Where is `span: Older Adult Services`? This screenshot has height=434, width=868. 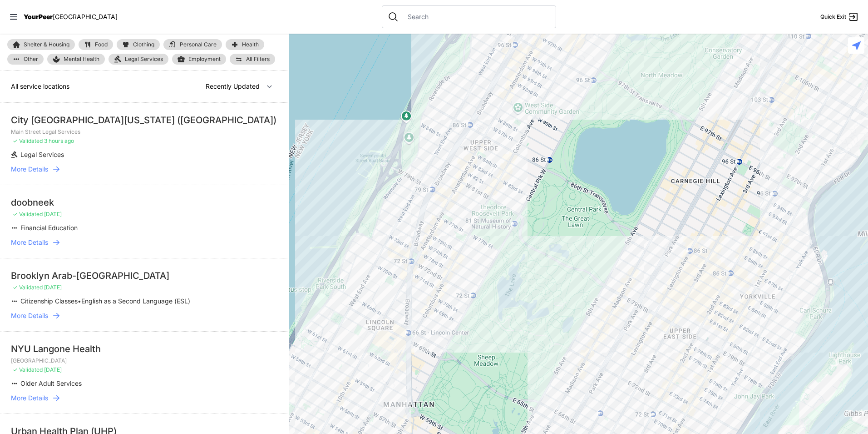 span: Older Adult Services is located at coordinates (51, 383).